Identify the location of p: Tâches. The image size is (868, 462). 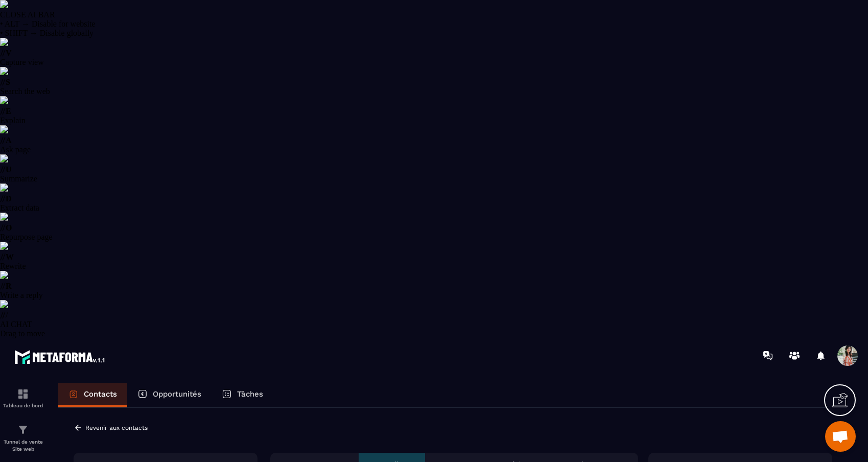
(250, 394).